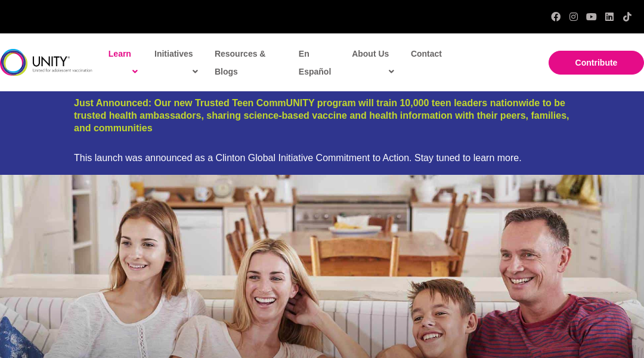  What do you see at coordinates (321, 115) in the screenshot?
I see `span: Just Announced: Our new Trusted Teen CommUNITY program will train 10,000 teen leaders nationwide ...` at bounding box center [321, 115].